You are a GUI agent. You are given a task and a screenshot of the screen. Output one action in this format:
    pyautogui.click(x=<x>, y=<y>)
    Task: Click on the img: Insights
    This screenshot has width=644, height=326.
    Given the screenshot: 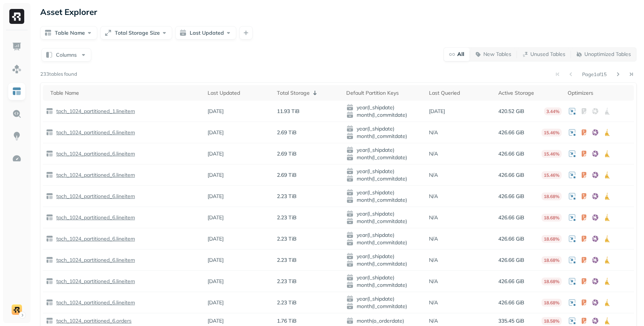 What is the action you would take?
    pyautogui.click(x=17, y=136)
    